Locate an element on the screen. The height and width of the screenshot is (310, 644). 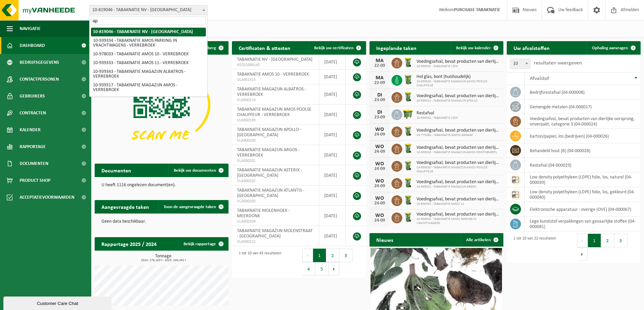
span: TABAKNATIE AMOS 10 - VERREBROEK is located at coordinates (273, 74).